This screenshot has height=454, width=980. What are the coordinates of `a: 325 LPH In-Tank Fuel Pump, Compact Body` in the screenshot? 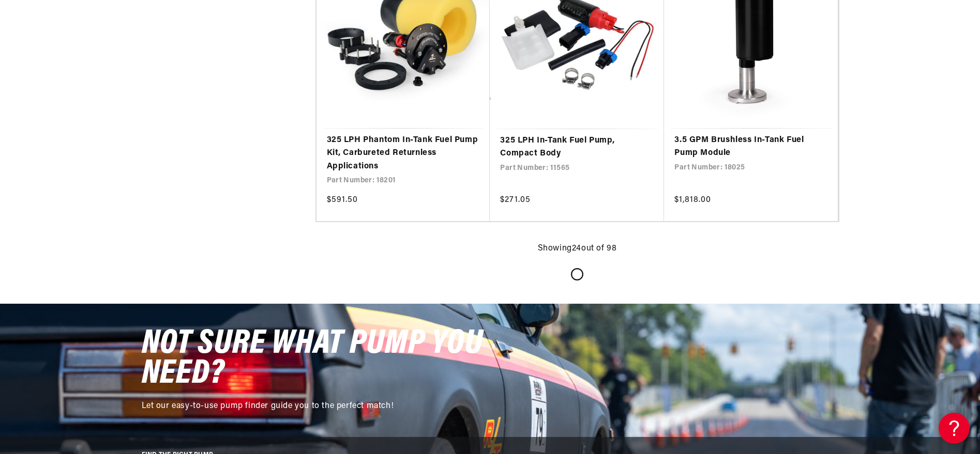 It's located at (576, 147).